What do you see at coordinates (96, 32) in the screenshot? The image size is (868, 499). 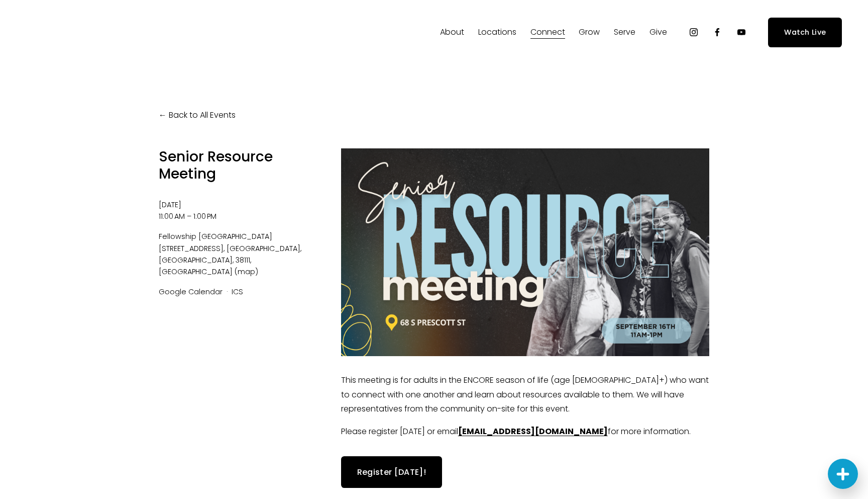 I see `a: Fellowship Memphis` at bounding box center [96, 32].